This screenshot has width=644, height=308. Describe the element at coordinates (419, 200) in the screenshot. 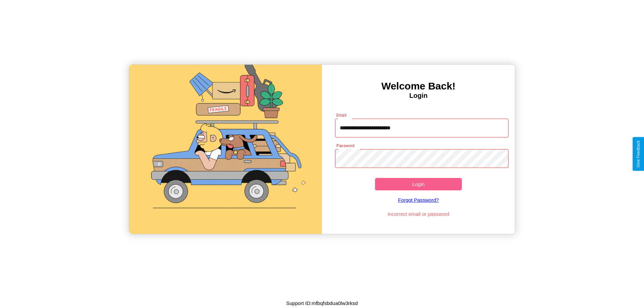

I see `a: Forgot Password?` at that location.